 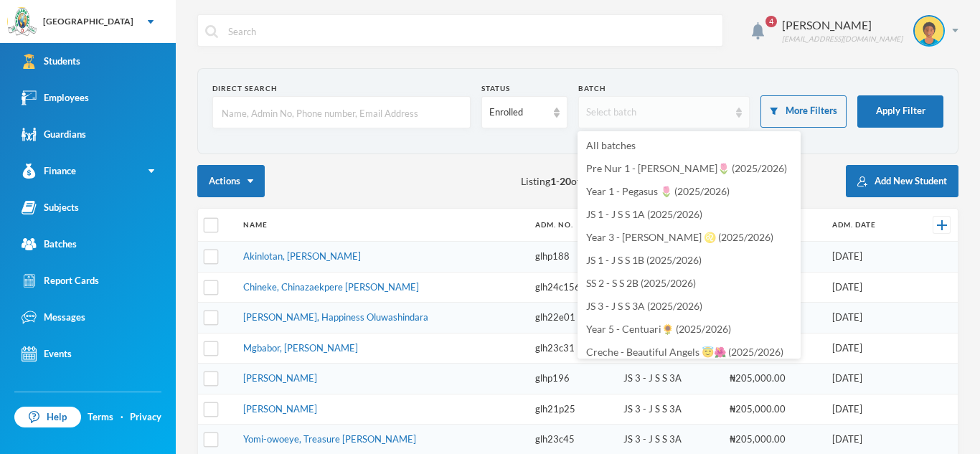 I want to click on div: Direct Search, so click(x=341, y=88).